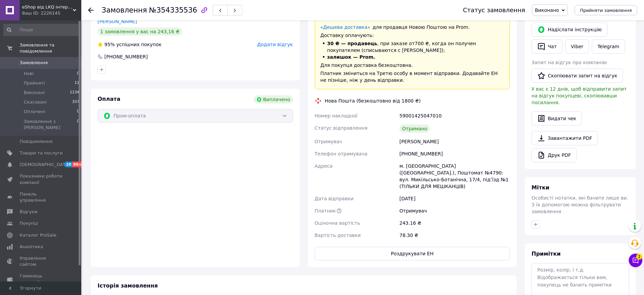 The height and width of the screenshot is (295, 644). What do you see at coordinates (91, 10) in the screenshot?
I see `div: Повернутися назад` at bounding box center [91, 10].